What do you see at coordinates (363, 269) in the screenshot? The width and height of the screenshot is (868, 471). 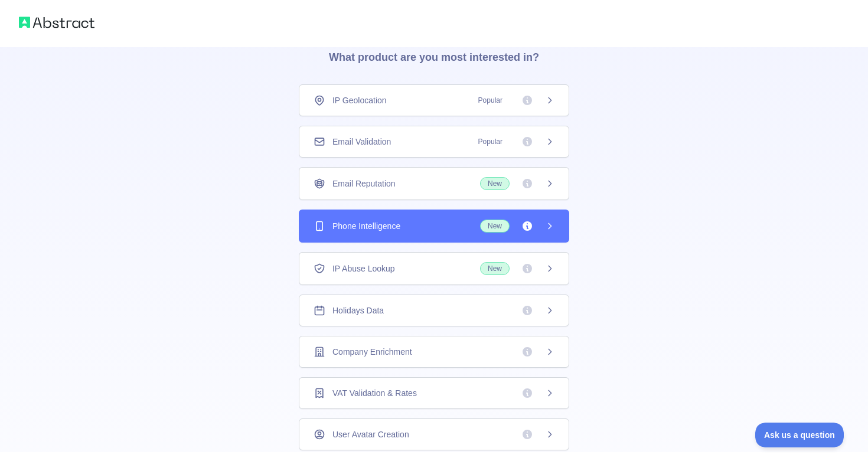 I see `span: IP Abuse Lookup` at bounding box center [363, 269].